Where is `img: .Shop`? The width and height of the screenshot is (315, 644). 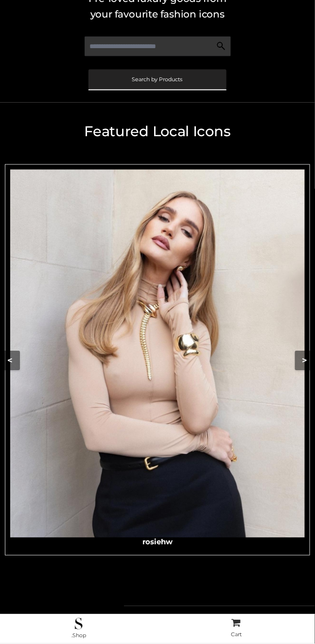 img: .Shop is located at coordinates (79, 624).